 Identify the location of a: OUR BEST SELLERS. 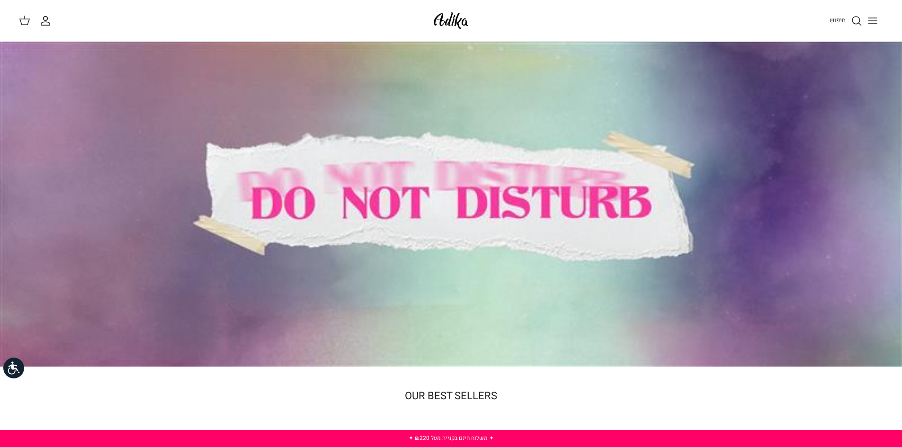
(451, 396).